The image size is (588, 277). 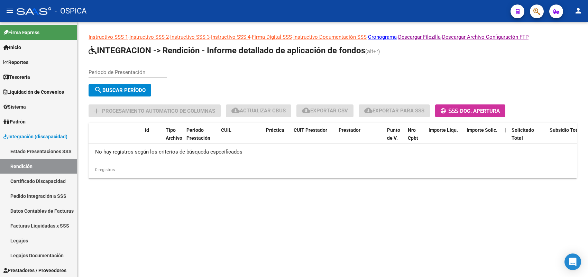 What do you see at coordinates (98, 90) in the screenshot?
I see `mat-icon: search` at bounding box center [98, 90].